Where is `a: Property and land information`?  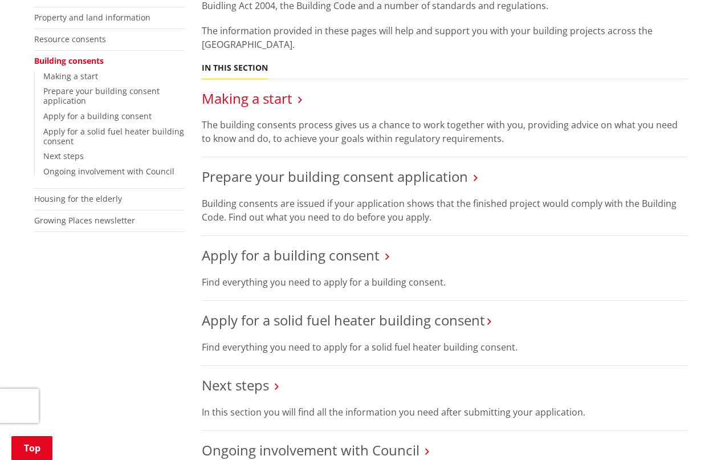
a: Property and land information is located at coordinates (92, 17).